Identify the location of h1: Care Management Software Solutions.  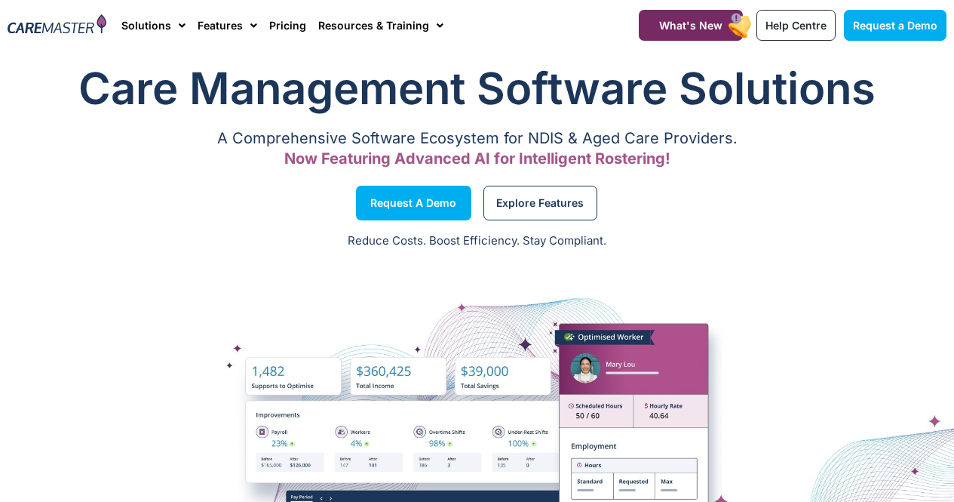
(477, 88).